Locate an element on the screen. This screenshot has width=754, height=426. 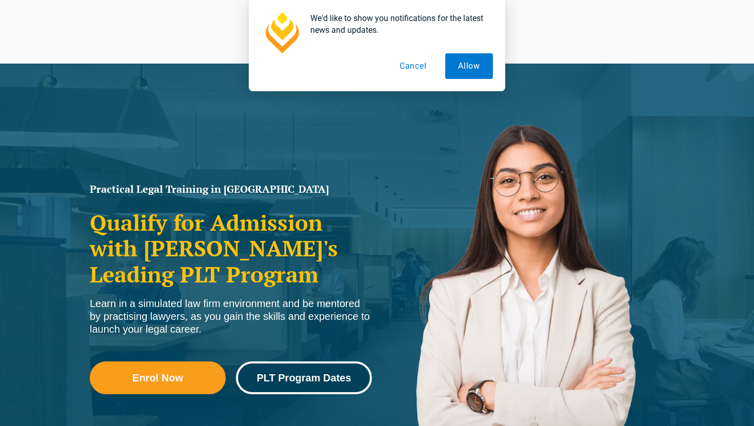
a: PLT Program Dates is located at coordinates (304, 378).